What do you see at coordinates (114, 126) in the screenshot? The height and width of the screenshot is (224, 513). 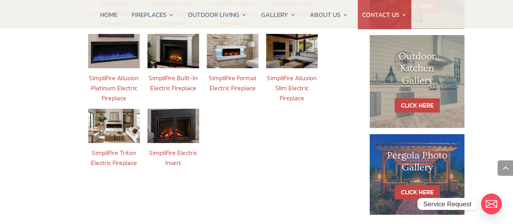 I see `img: SFE_Triton78_TimberLogs_OrgFlames` at bounding box center [114, 126].